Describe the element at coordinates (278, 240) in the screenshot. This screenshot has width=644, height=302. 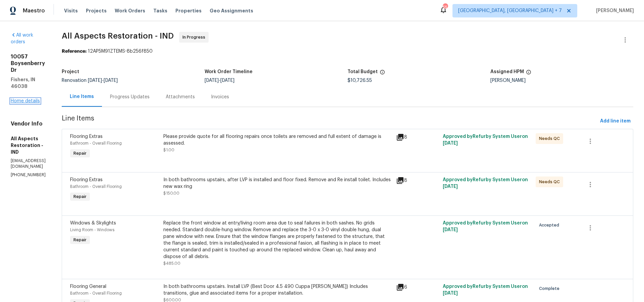
I see `div: Replace the front window at entry/living room area due to seal failures in both sashes. No grids ...` at that location.